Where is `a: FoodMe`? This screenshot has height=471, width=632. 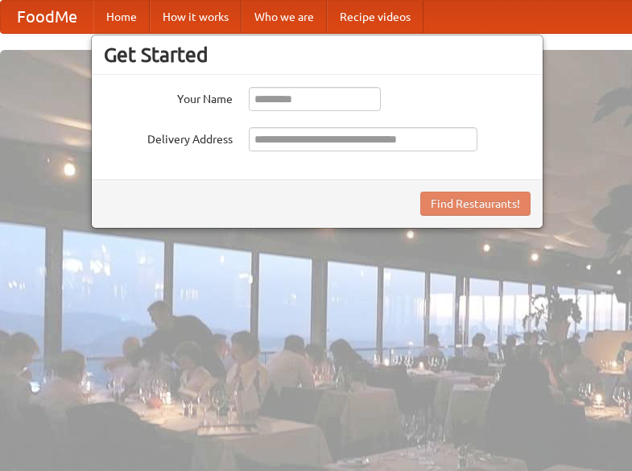 a: FoodMe is located at coordinates (47, 17).